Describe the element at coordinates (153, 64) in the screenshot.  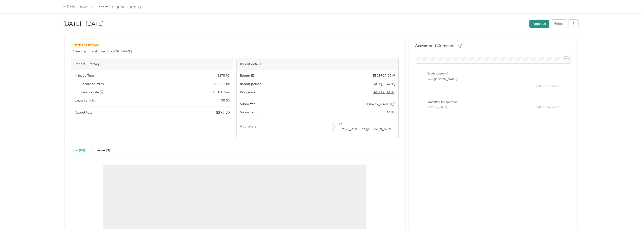
I see `div: Report Summary` at that location.